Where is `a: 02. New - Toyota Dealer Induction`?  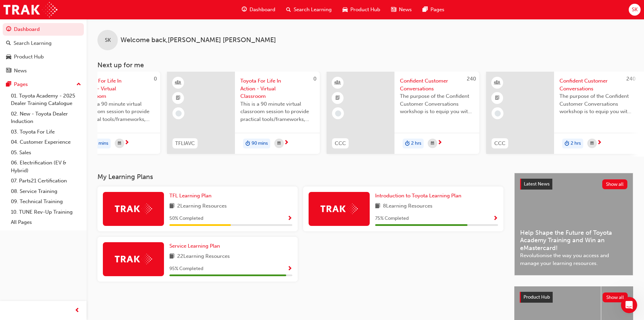
a: 02. New - Toyota Dealer Induction is located at coordinates (46, 118).